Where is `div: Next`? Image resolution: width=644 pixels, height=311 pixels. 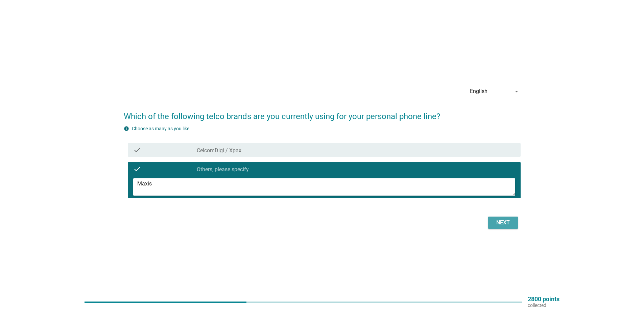
div: Next is located at coordinates (503, 222).